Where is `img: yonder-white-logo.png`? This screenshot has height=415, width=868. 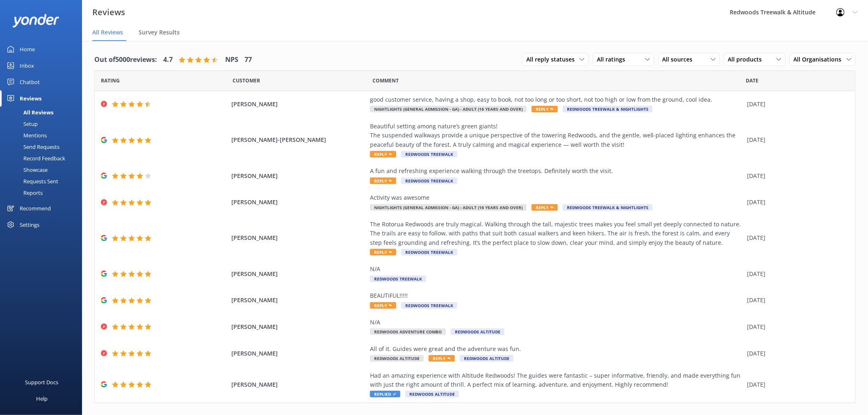
img: yonder-white-logo.png is located at coordinates (35, 20).